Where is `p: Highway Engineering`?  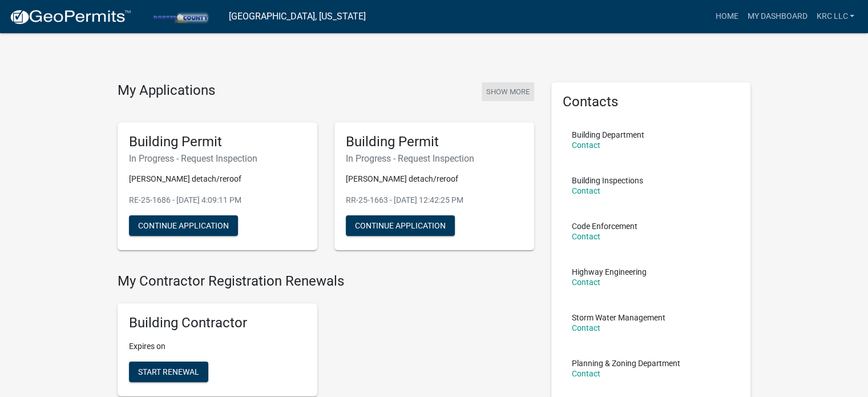
p: Highway Engineering is located at coordinates (609, 272).